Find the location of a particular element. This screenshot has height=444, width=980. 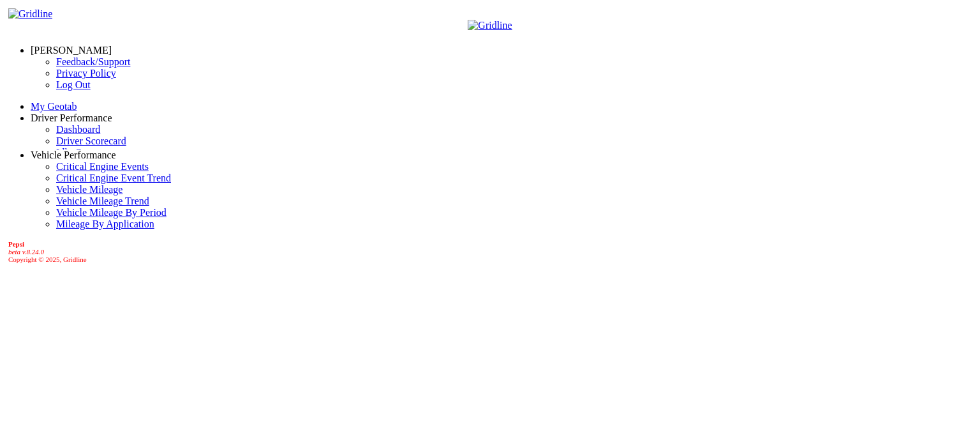

a: Critical Engine Events is located at coordinates (102, 166).